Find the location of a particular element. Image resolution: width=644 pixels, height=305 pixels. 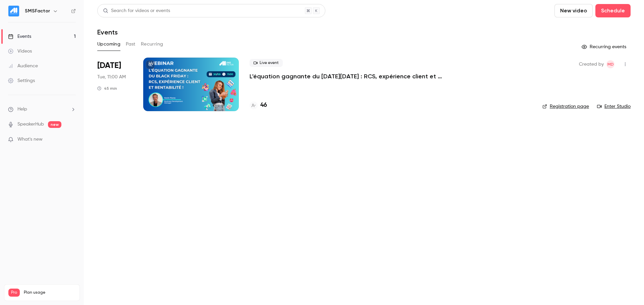

a: 46 is located at coordinates (258, 105).